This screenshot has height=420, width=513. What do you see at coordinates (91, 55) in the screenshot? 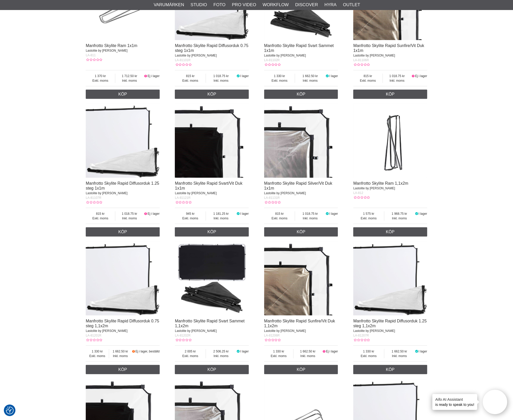
I see `span: LA-811` at bounding box center [91, 55].